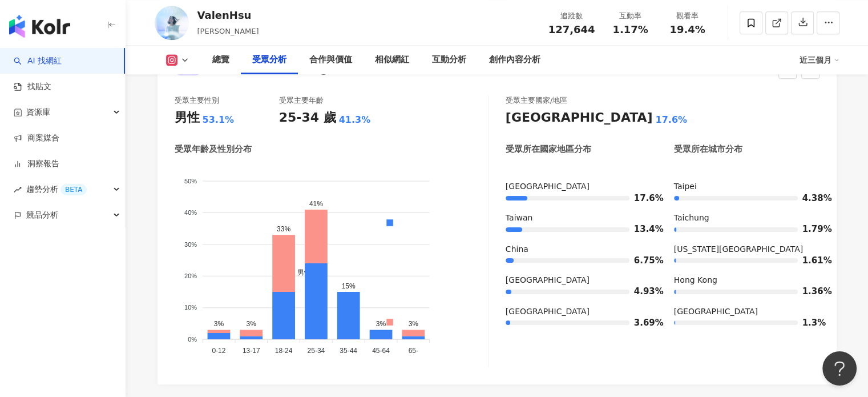  Describe the element at coordinates (449, 60) in the screenshot. I see `div: 互動分析` at that location.